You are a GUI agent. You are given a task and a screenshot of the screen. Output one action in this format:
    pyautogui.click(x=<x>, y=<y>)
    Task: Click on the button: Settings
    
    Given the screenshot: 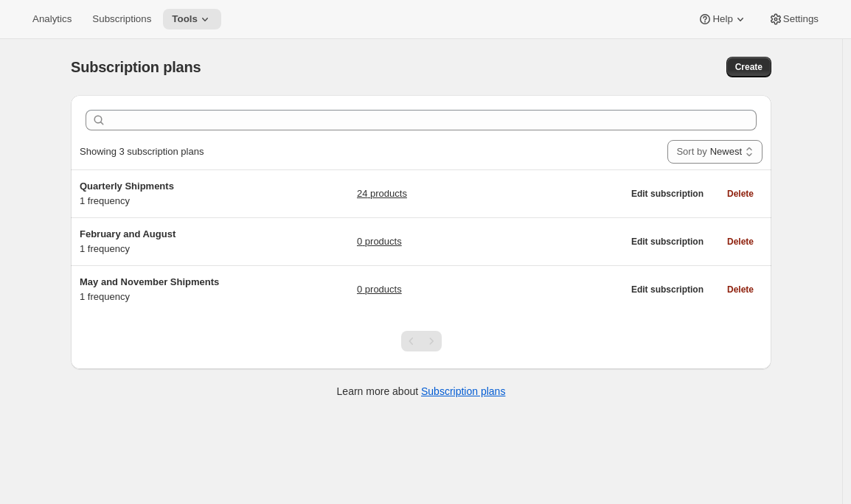 What is the action you would take?
    pyautogui.click(x=793, y=19)
    